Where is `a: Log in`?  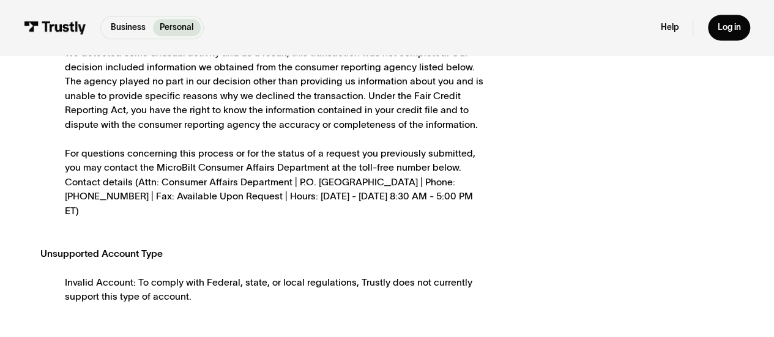
a: Log in is located at coordinates (729, 27).